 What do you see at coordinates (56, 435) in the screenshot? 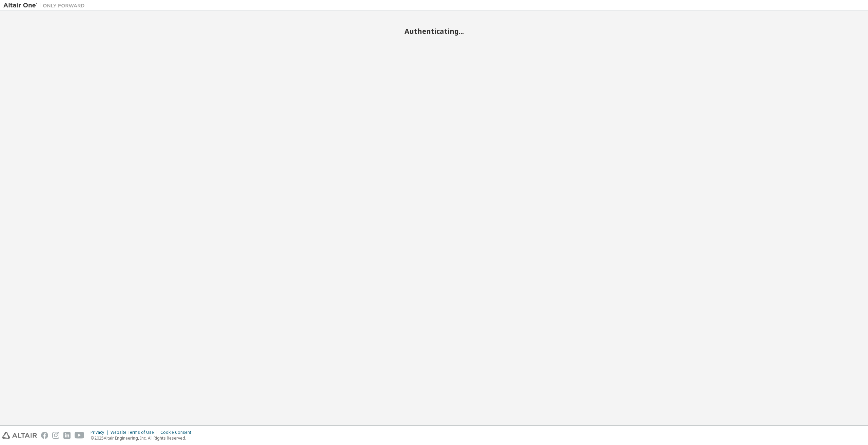
I see `img: instagram.svg` at bounding box center [56, 435].